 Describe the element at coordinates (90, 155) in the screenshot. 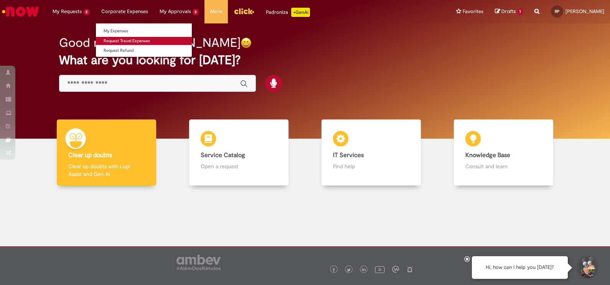

I see `b: Clear up doubts` at that location.